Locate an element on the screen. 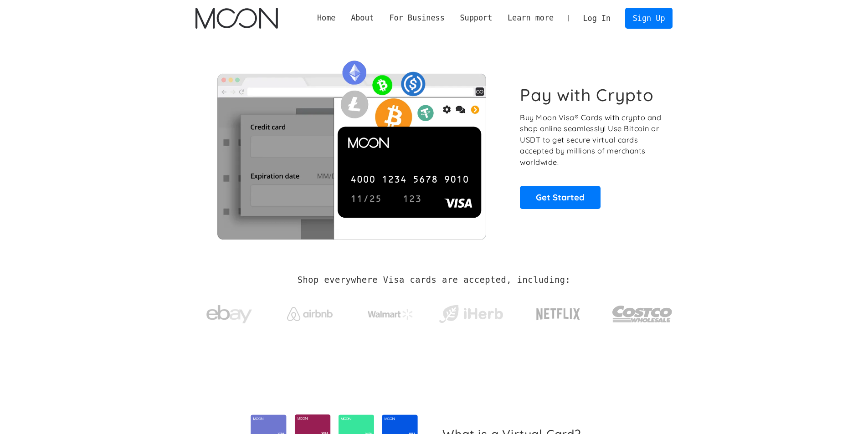 The width and height of the screenshot is (868, 434). div: Support is located at coordinates (476, 18).